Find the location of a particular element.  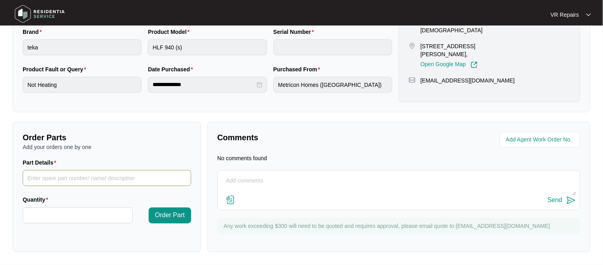

button: Order Part is located at coordinates (170, 215).